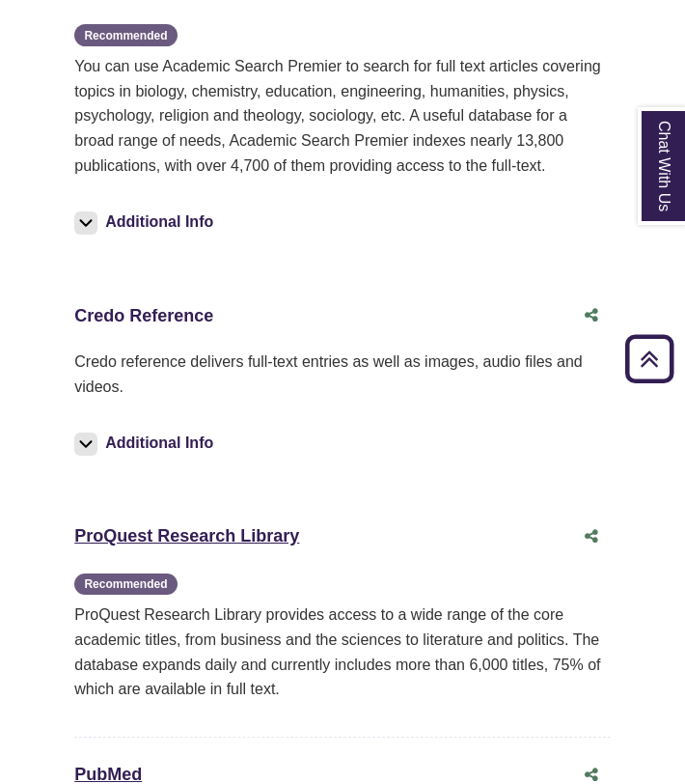  I want to click on a: Back to Top, so click(650, 358).